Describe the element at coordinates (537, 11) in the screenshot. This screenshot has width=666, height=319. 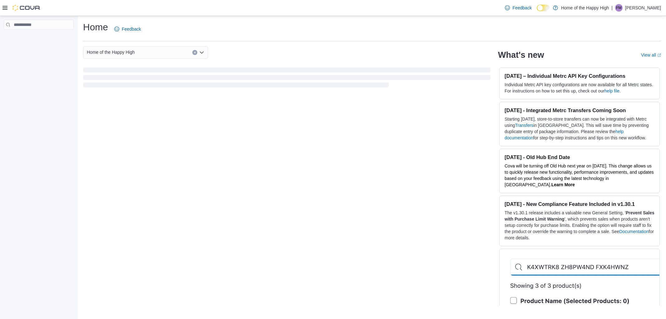
I see `span: Dark Mode` at that location.